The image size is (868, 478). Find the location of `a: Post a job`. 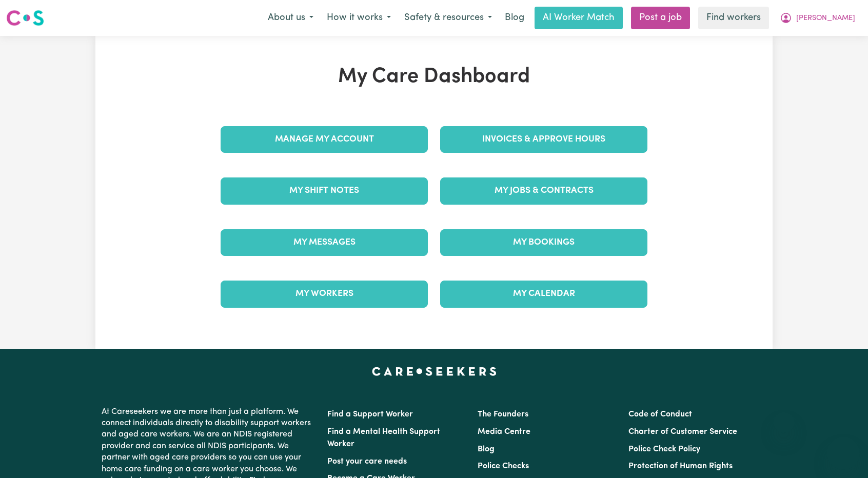

a: Post a job is located at coordinates (660, 18).